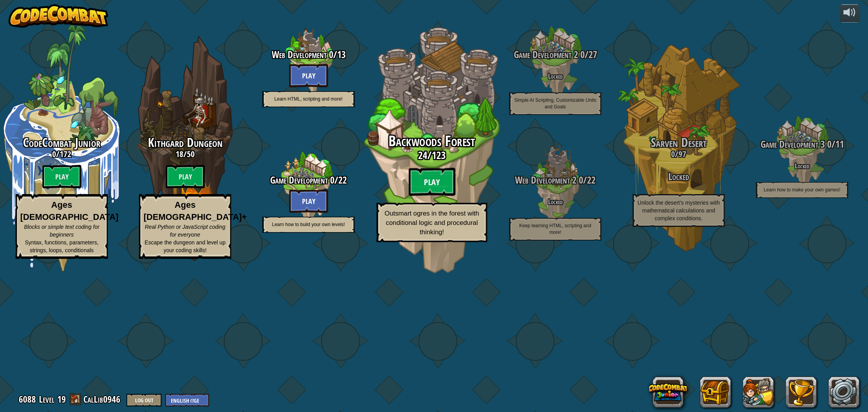 This screenshot has height=412, width=868. Describe the element at coordinates (432, 222) in the screenshot. I see `span: Outsmart ogres in the forest with conditional logic and procedural thinking!` at that location.